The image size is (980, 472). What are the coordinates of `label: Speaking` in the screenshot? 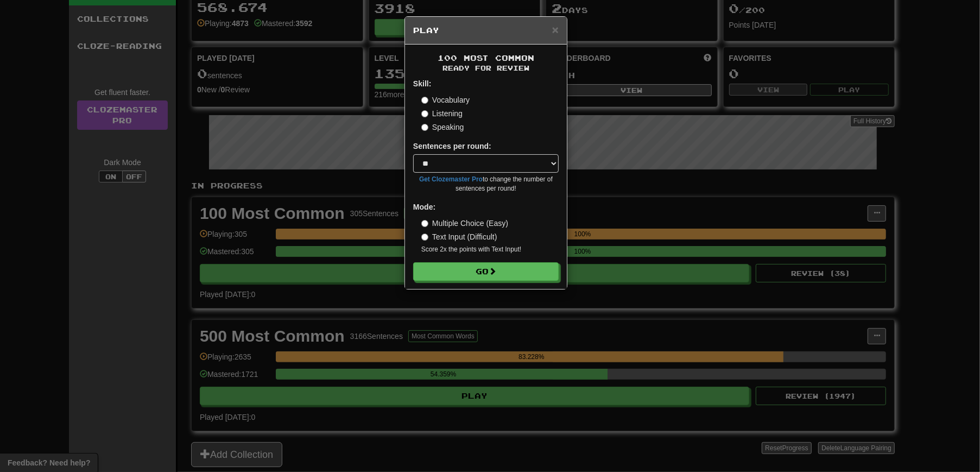 It's located at (443, 127).